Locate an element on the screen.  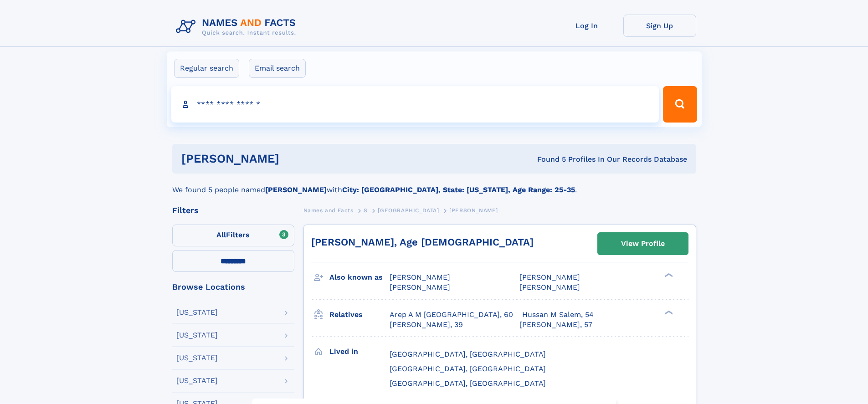
div: Found 5 Profiles In Our Records Database is located at coordinates (548, 160).